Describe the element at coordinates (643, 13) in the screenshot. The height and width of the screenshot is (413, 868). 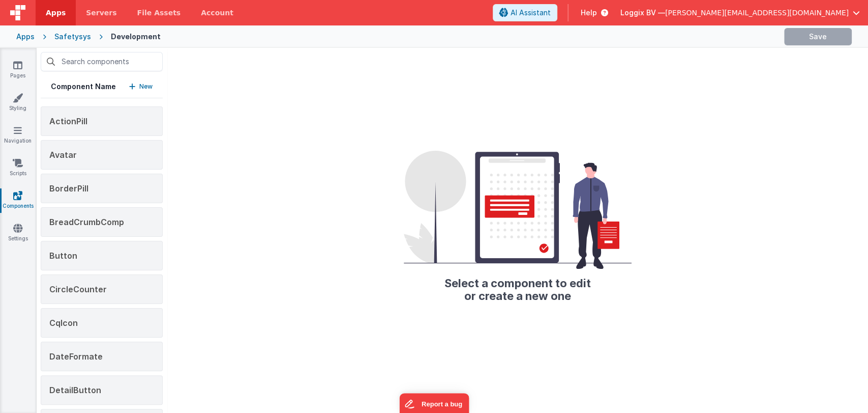
I see `span: Loggix BV —` at that location.